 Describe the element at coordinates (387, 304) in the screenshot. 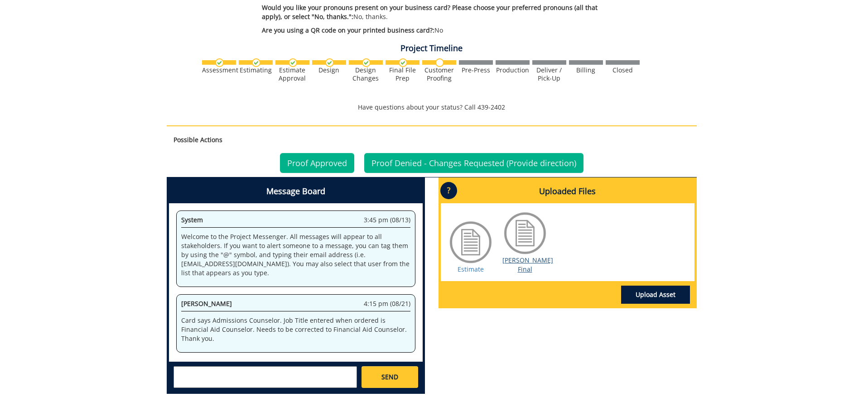

I see `span: 4:15 pm (08/21)` at that location.